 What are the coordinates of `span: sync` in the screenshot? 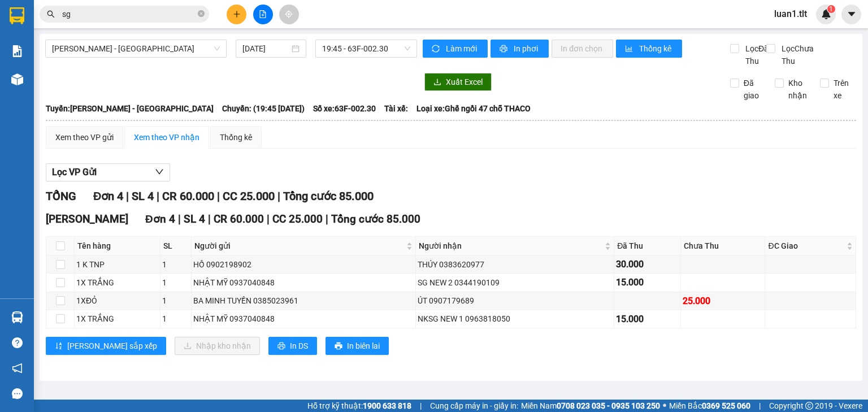 It's located at (436, 49).